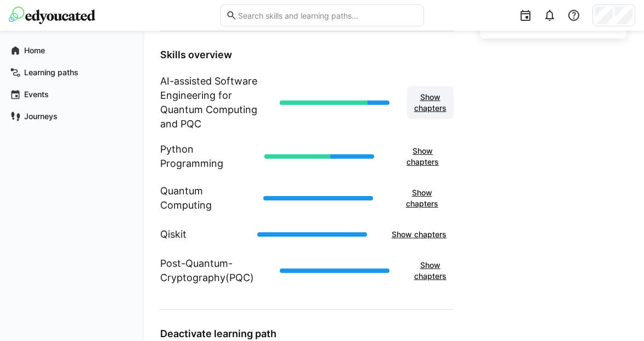 The image size is (644, 341). Describe the element at coordinates (208, 156) in the screenshot. I see `h1: Python Programming` at that location.